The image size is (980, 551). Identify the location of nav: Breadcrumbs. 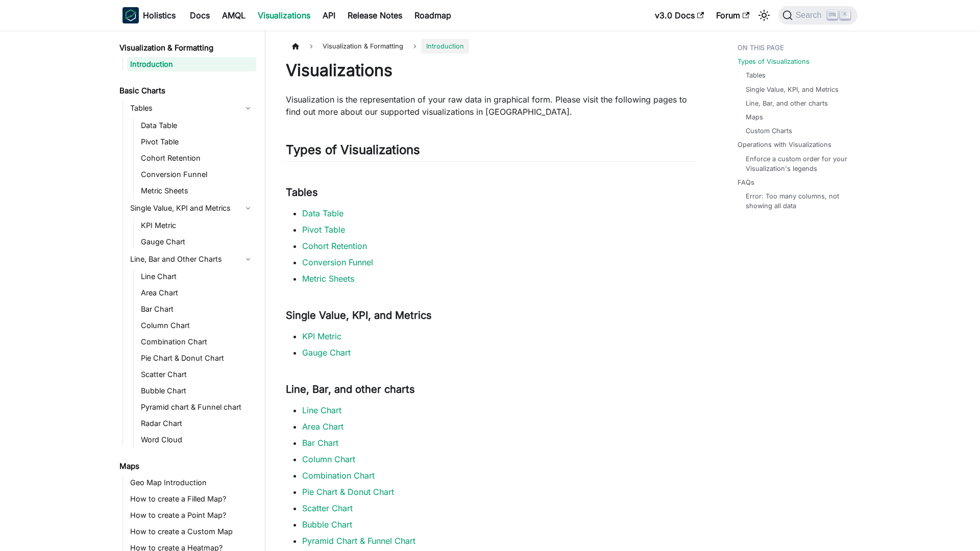
(491, 46).